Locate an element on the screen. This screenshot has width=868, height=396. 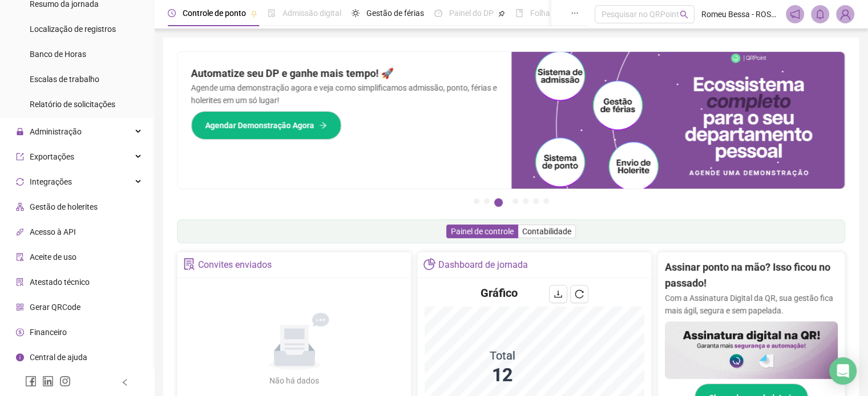
button: 4 is located at coordinates (515, 202).